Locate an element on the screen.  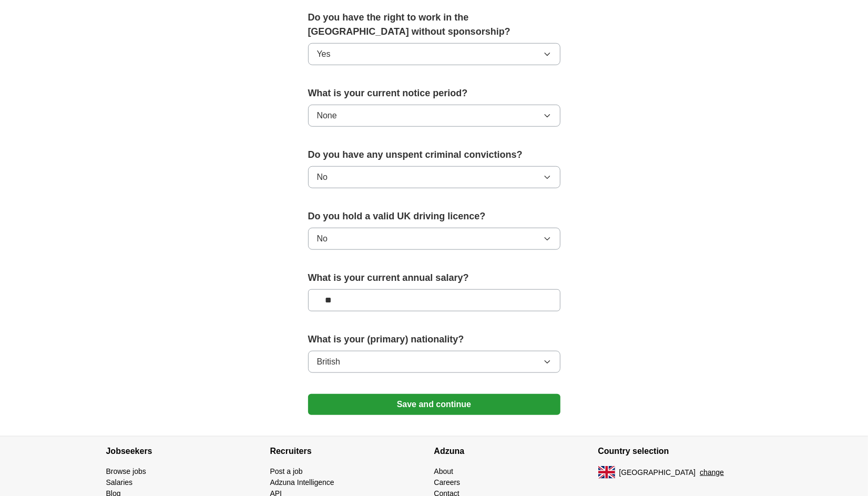
img: UK flag is located at coordinates (607, 472).